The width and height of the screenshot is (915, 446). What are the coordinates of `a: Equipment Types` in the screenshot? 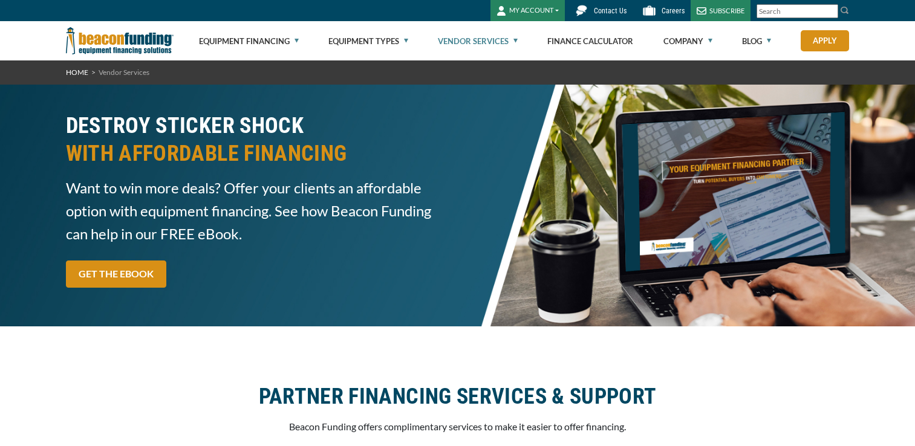 It's located at (368, 41).